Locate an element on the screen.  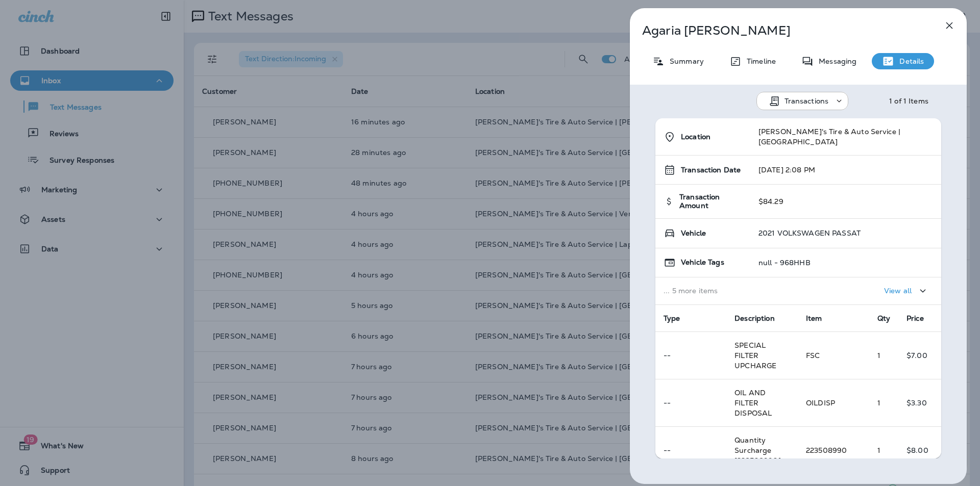
span: OIL AND FILTER DISPOSAL is located at coordinates (753, 403).